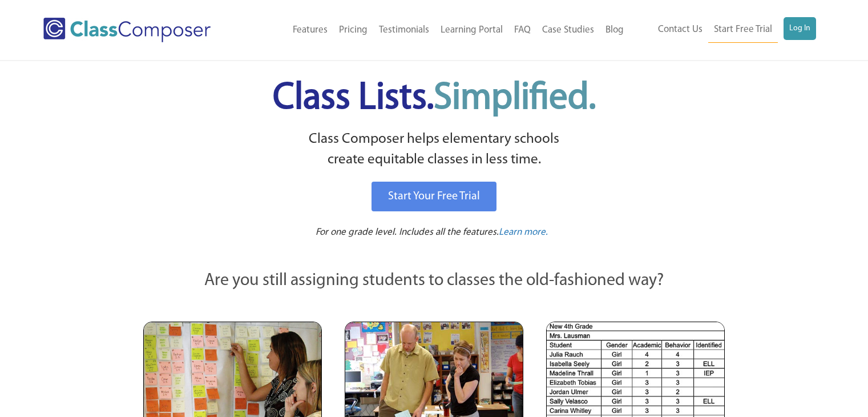 The image size is (868, 417). Describe the element at coordinates (434, 281) in the screenshot. I see `p: Are you still assigning students to classes the old-fashioned way?` at that location.